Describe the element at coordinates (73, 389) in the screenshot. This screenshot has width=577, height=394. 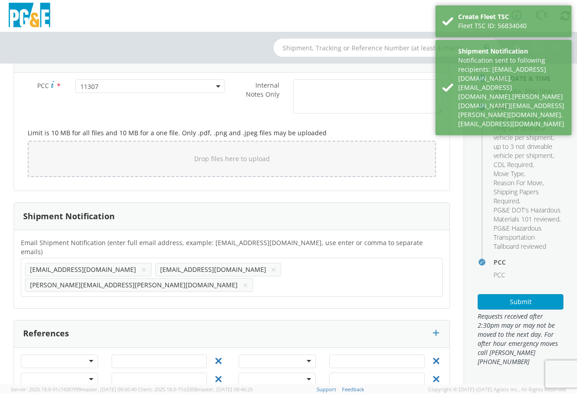
I see `span: Server: 2025.19.0-91c74307f99` at that location.